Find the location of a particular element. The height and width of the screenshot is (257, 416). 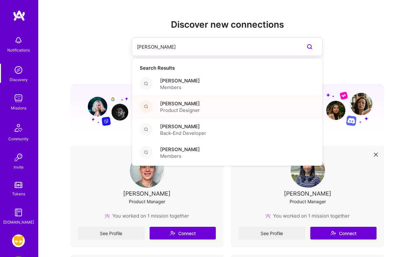

img: Community is located at coordinates (18, 128).